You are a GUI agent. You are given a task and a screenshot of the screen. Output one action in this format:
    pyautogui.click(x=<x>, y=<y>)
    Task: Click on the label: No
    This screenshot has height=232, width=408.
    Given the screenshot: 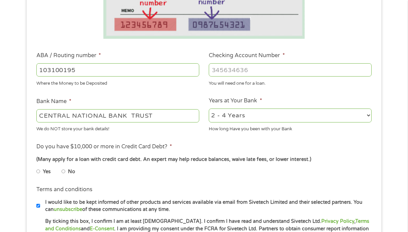 What is the action you would take?
    pyautogui.click(x=71, y=172)
    